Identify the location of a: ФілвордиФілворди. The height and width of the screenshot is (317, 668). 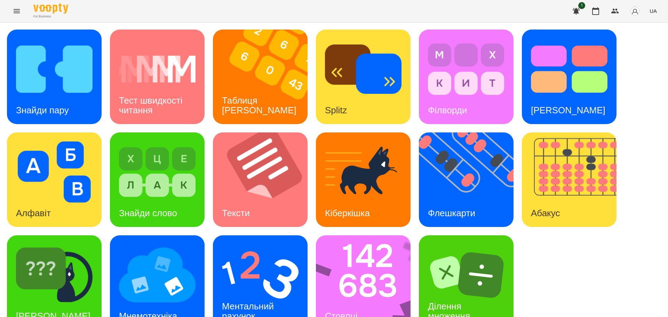
(466, 77).